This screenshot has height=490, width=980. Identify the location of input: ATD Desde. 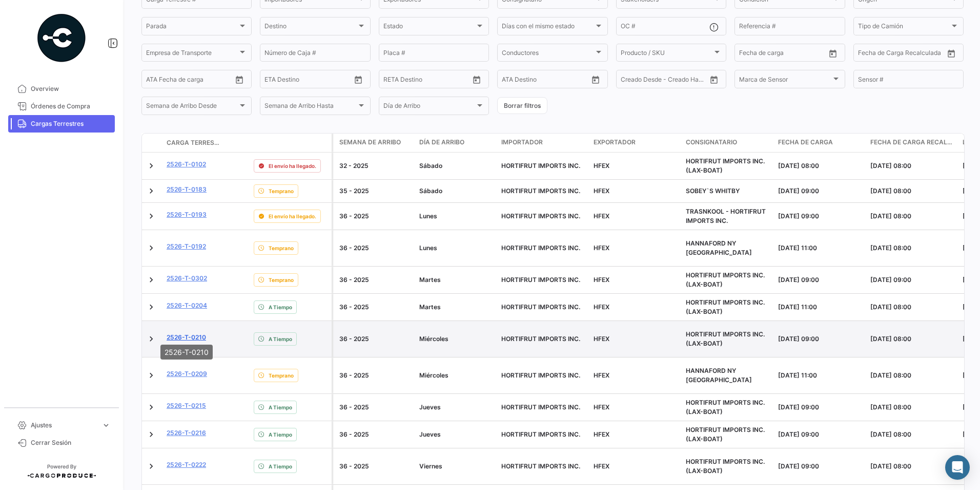
(162, 81).